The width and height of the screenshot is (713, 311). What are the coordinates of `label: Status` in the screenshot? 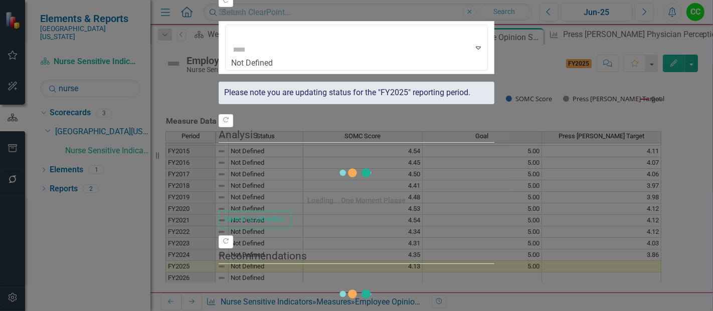 It's located at (356, 13).